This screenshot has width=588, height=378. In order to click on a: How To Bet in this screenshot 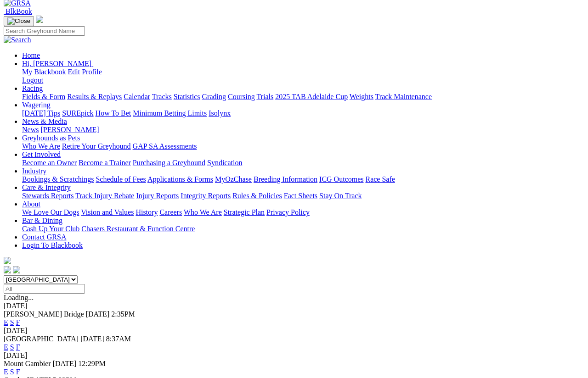, I will do `click(113, 113)`.